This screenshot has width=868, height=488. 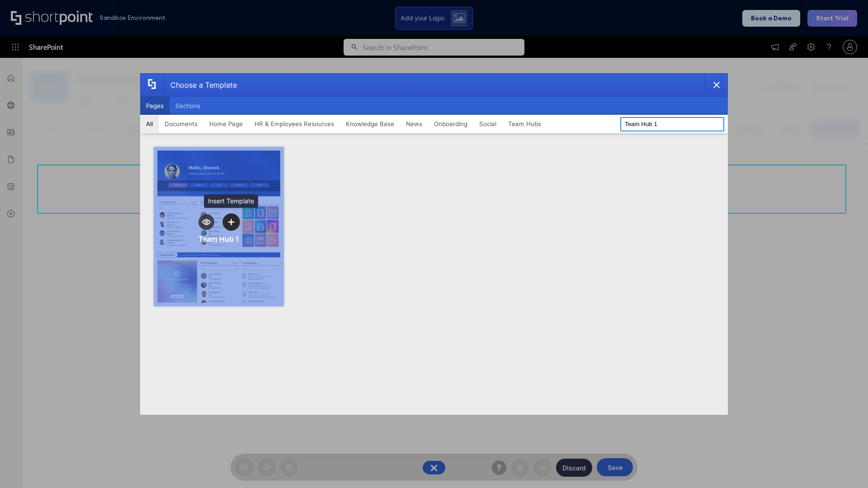 I want to click on div: Choose a Template, so click(x=200, y=85).